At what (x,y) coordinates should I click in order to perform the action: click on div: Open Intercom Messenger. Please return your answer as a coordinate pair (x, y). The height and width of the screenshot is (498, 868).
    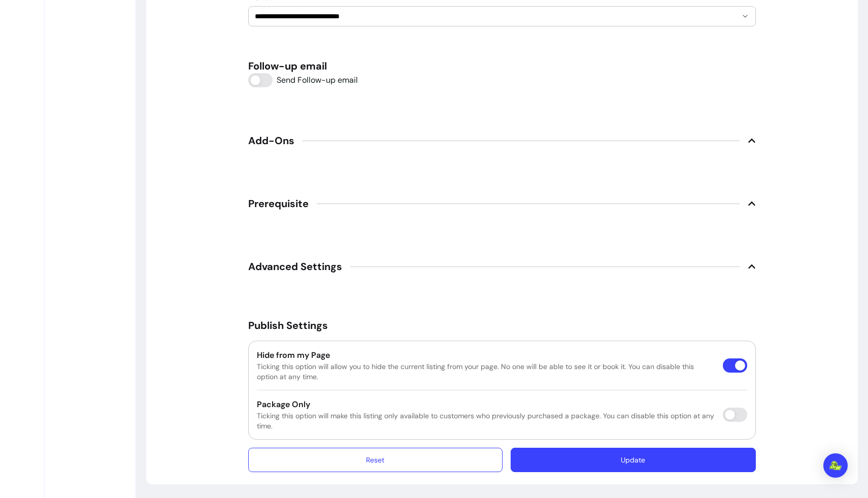
    Looking at the image, I should click on (836, 466).